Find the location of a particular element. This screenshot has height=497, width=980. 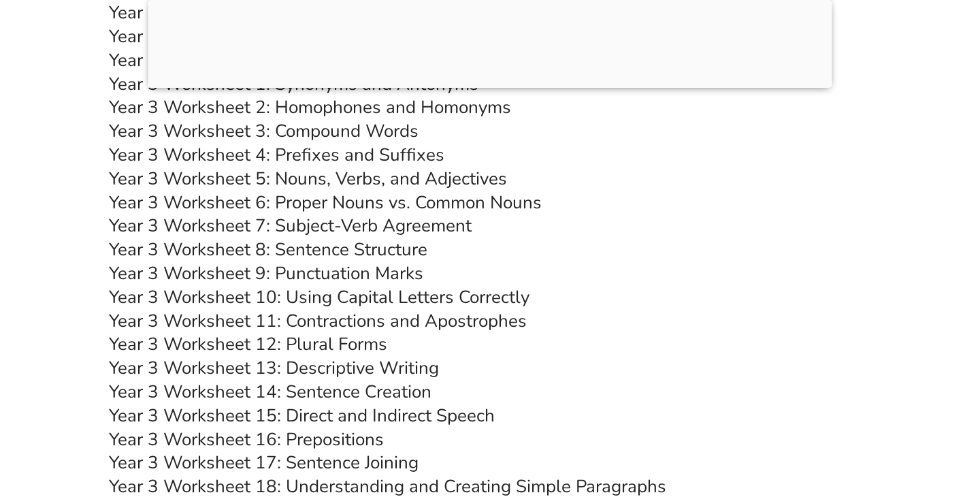

a: Year 3 Worksheet 9: Punctuation Marks is located at coordinates (266, 273).